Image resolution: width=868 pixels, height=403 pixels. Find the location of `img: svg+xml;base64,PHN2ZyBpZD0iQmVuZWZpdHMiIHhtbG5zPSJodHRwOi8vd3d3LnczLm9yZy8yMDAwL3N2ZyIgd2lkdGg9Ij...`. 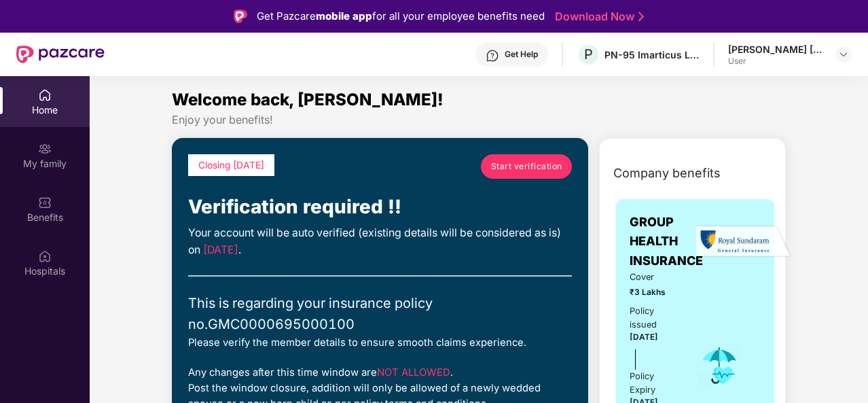

img: svg+xml;base64,PHN2ZyBpZD0iQmVuZWZpdHMiIHhtbG5zPSJodHRwOi8vd3d3LnczLm9yZy8yMDAwL3N2ZyIgd2lkdGg9Ij... is located at coordinates (45, 202).